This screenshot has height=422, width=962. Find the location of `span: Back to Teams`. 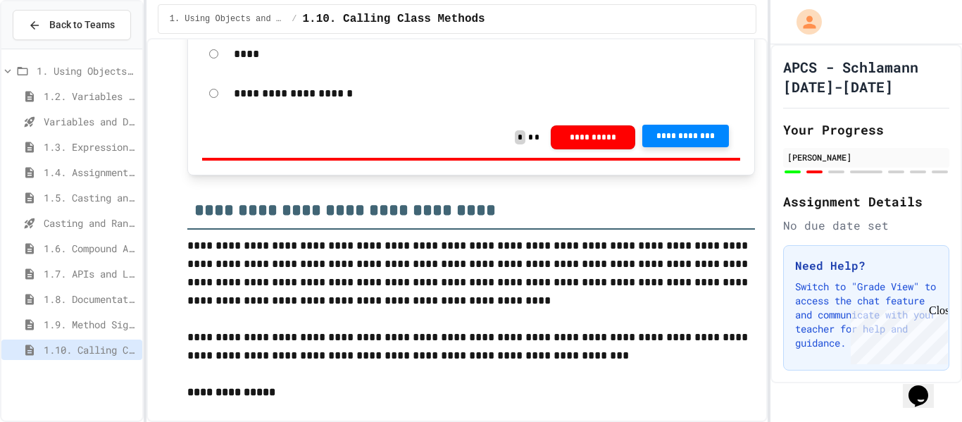

span: Back to Teams is located at coordinates (82, 25).